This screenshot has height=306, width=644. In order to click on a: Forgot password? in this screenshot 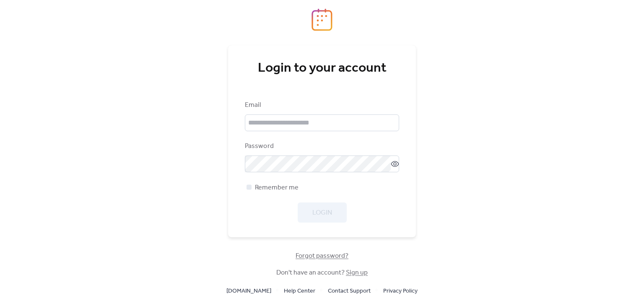, I will do `click(322, 255)`.